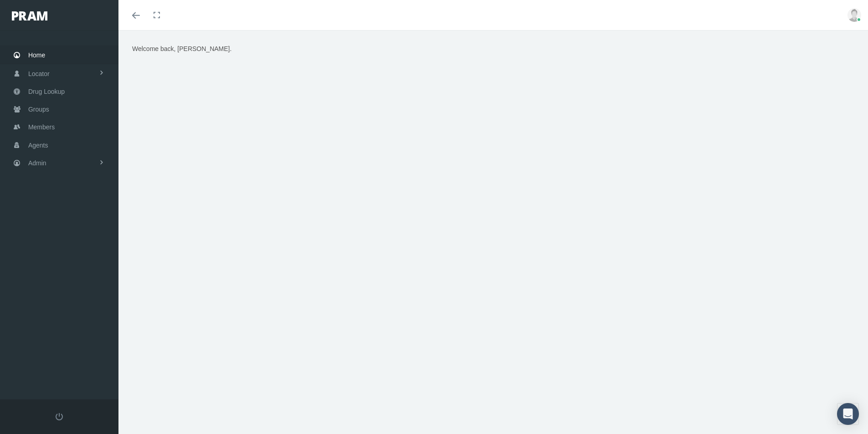 This screenshot has width=868, height=434. Describe the element at coordinates (46, 91) in the screenshot. I see `span: Drug Lookup` at that location.